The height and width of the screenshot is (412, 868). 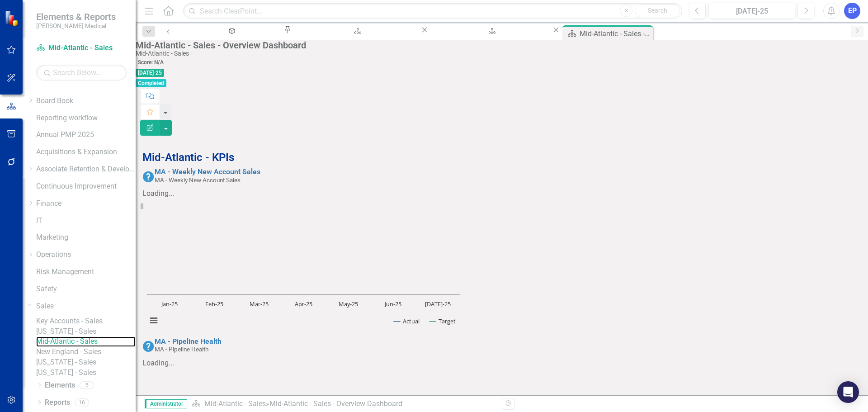 What do you see at coordinates (76, 17) in the screenshot?
I see `span: Elements & Reports` at bounding box center [76, 17].